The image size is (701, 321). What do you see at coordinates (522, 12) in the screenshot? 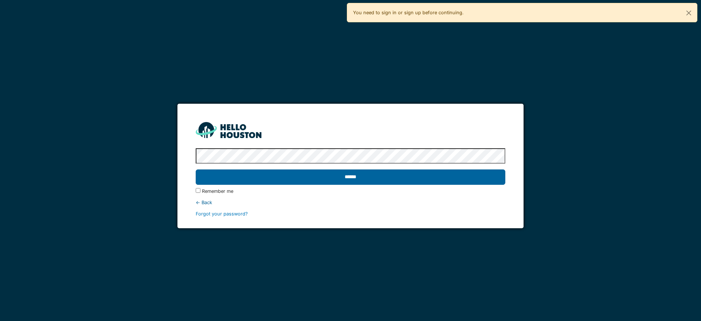
I see `div: You need to sign in or sign up before continuing.` at bounding box center [522, 12].